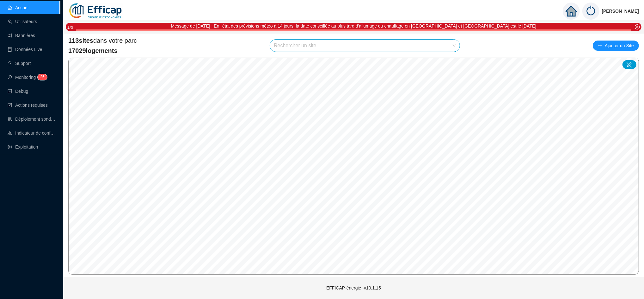  Describe the element at coordinates (571, 11) in the screenshot. I see `span: home` at that location.